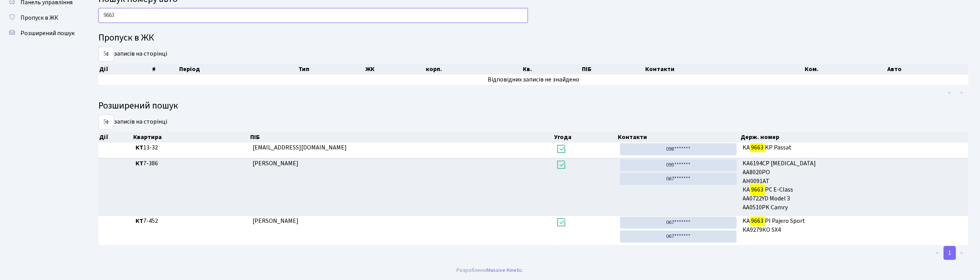 The height and width of the screenshot is (280, 980). I want to click on th: Держ. номер, so click(854, 137).